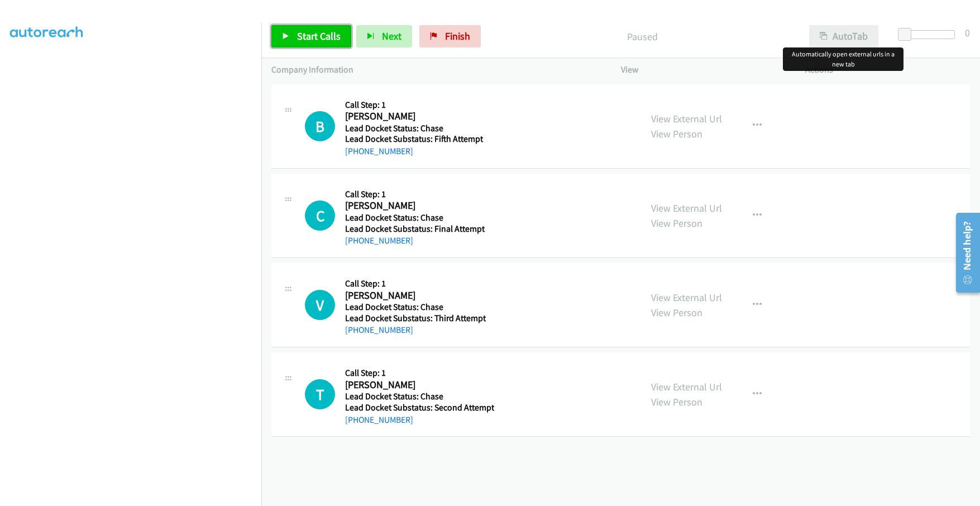 This screenshot has width=980, height=506. I want to click on div: Delay between calls (in seconds), so click(929, 34).